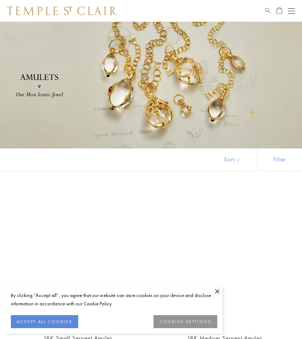 Image resolution: width=302 pixels, height=339 pixels. I want to click on button: ACCEPT ALL COOKIES, so click(45, 322).